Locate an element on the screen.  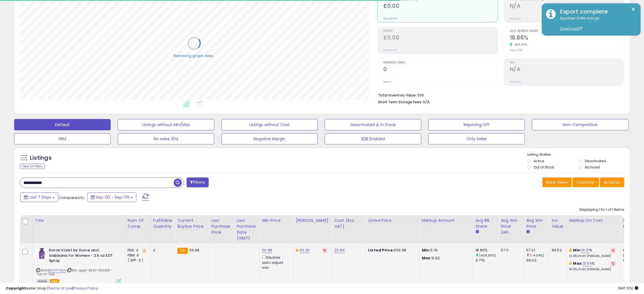
button: Negative Margin is located at coordinates (269, 139).